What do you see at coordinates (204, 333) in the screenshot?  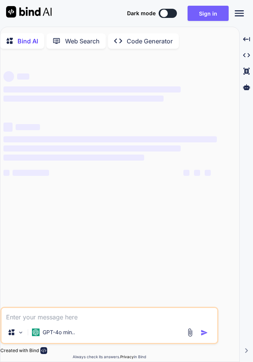 I see `img: icon` at bounding box center [204, 333].